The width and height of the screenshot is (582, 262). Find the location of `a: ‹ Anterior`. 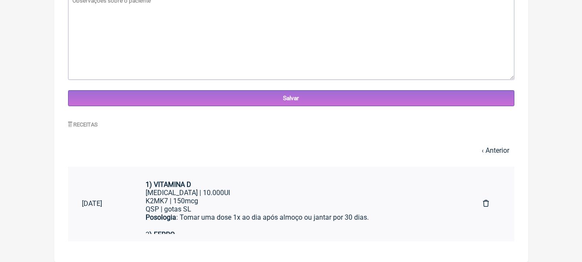

a: ‹ Anterior is located at coordinates (496, 150).